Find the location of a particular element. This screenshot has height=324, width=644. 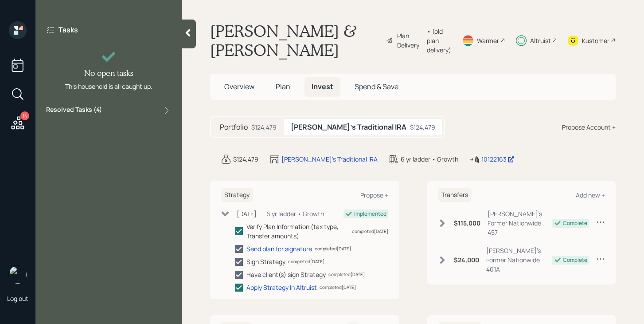

span: Overview is located at coordinates (239, 86).